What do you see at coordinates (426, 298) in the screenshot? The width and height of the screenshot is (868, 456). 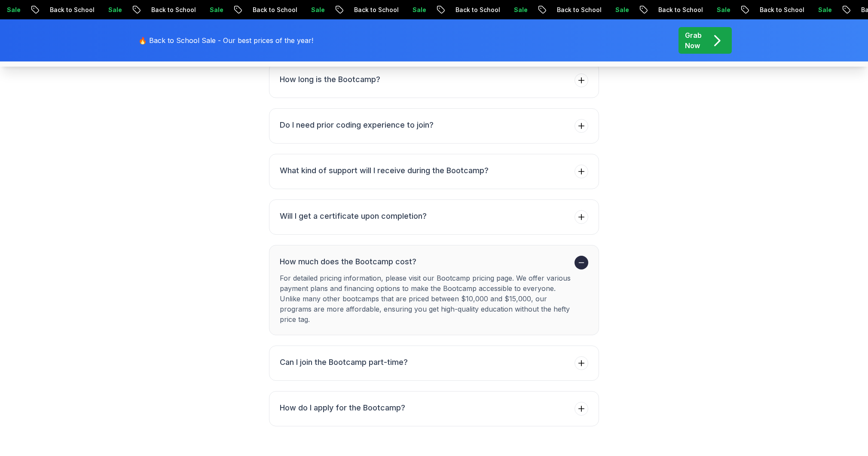 I see `p: For detailed pricing information, please visit our Bootcamp pricing page. We offer various paymen...` at bounding box center [426, 298].